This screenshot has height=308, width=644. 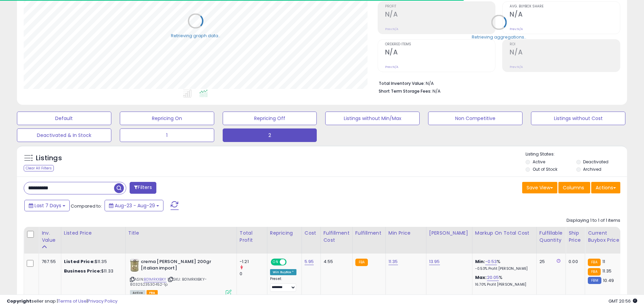 What do you see at coordinates (49, 262) in the screenshot?
I see `div: 767.55` at bounding box center [49, 262].